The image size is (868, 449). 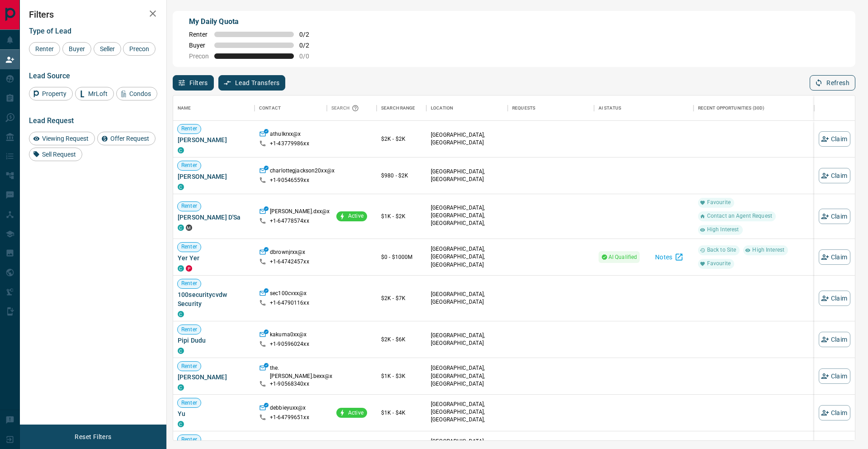 I want to click on span: Back to Site, so click(x=722, y=250).